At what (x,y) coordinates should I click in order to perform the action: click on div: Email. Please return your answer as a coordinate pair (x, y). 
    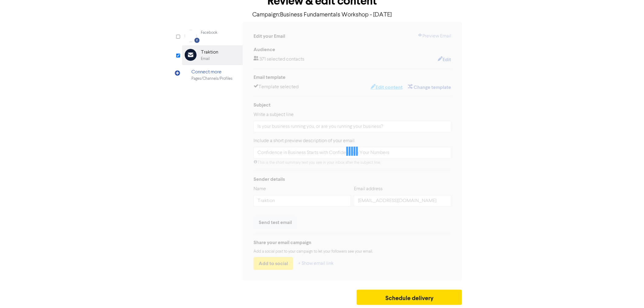
    Looking at the image, I should click on (205, 59).